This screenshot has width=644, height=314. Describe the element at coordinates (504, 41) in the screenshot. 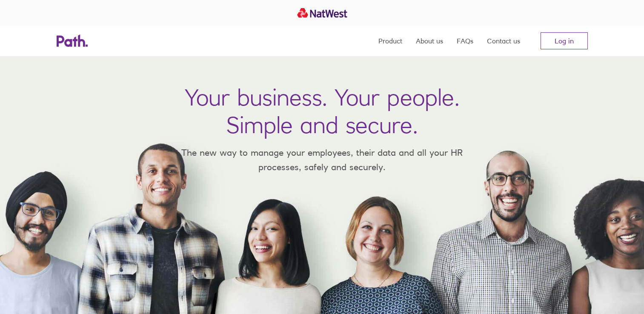

I see `a: Contact us` at that location.